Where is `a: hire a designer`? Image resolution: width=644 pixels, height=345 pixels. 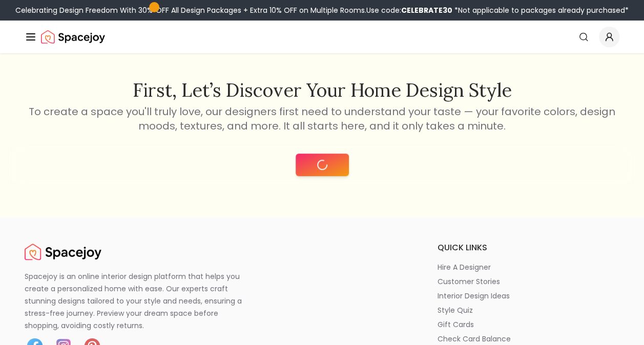
a: hire a designer is located at coordinates (528, 267).